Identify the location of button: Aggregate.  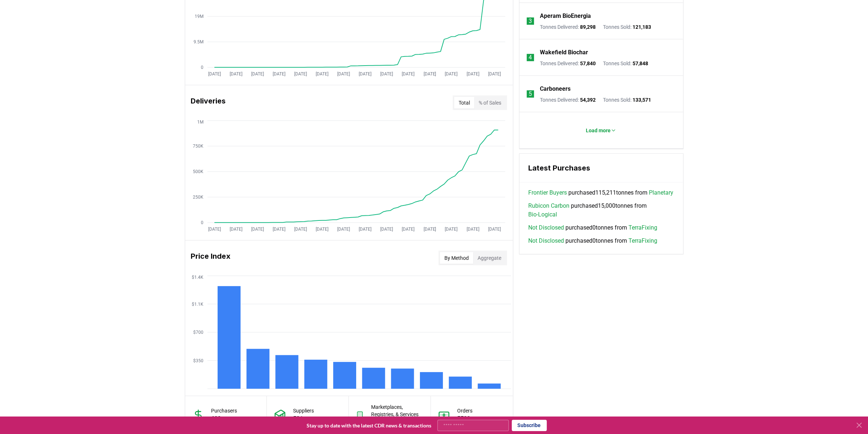
(489, 258).